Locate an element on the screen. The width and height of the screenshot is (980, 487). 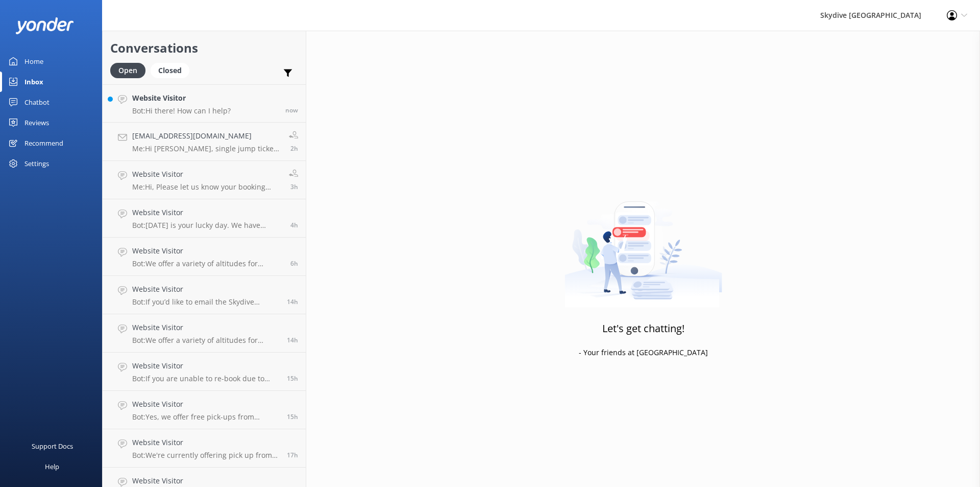
div: Recommend is located at coordinates (44, 143).